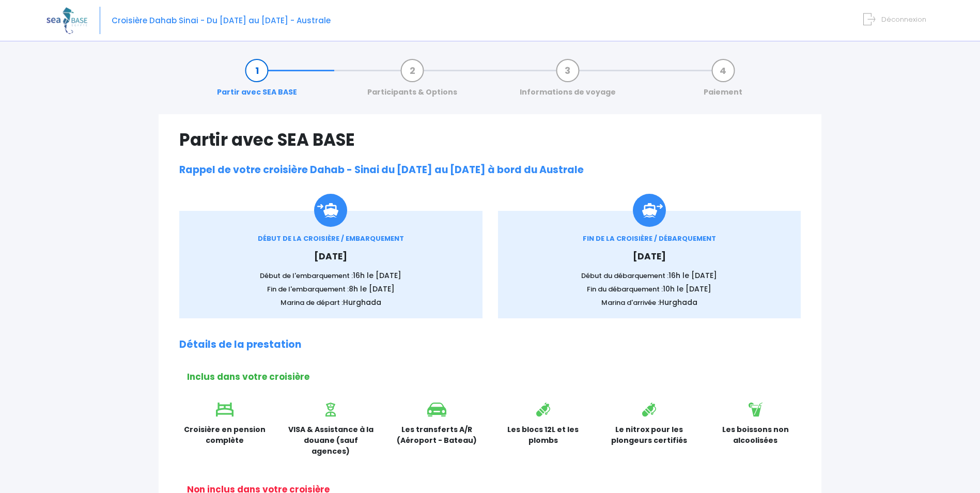  I want to click on a: Participants & Options, so click(412, 82).